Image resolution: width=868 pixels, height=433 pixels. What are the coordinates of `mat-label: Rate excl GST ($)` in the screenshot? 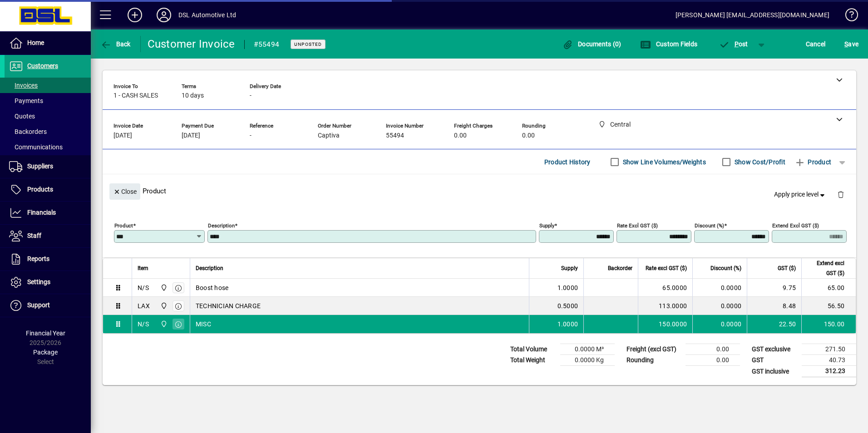 It's located at (637, 226).